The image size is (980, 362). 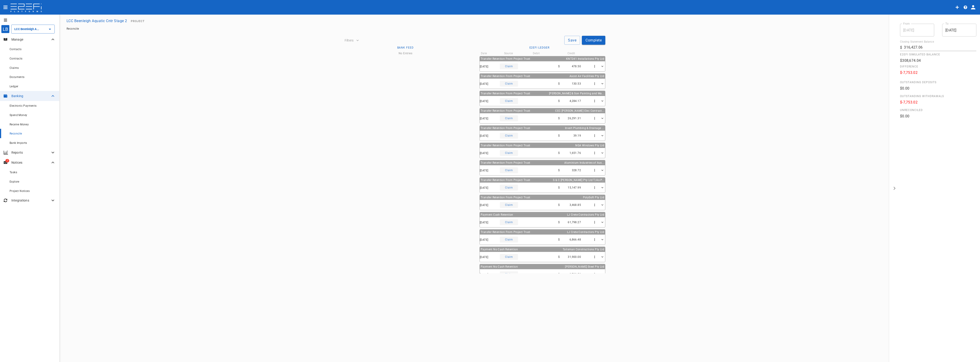 I want to click on span: PolySoft Pty Ltd, so click(x=593, y=197).